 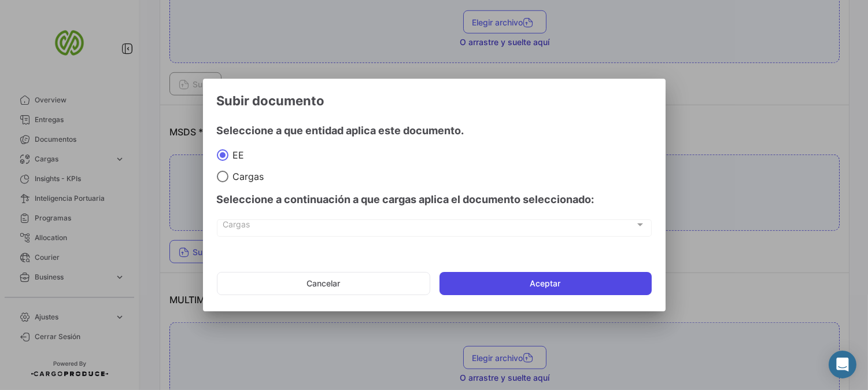 What do you see at coordinates (545, 283) in the screenshot?
I see `button: Aceptar` at bounding box center [545, 283].